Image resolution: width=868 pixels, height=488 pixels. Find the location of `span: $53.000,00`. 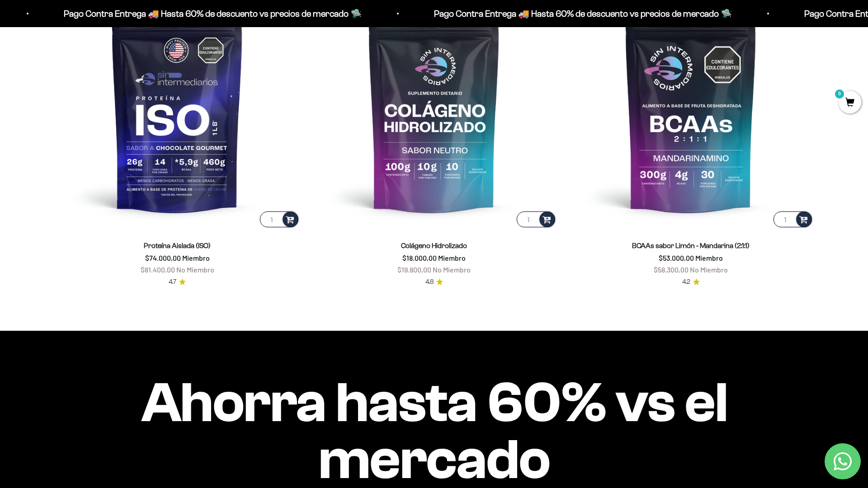

span: $53.000,00 is located at coordinates (677, 258).